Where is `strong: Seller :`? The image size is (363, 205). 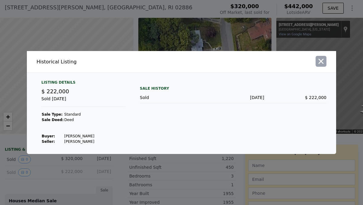
strong: Seller : is located at coordinates (48, 142).